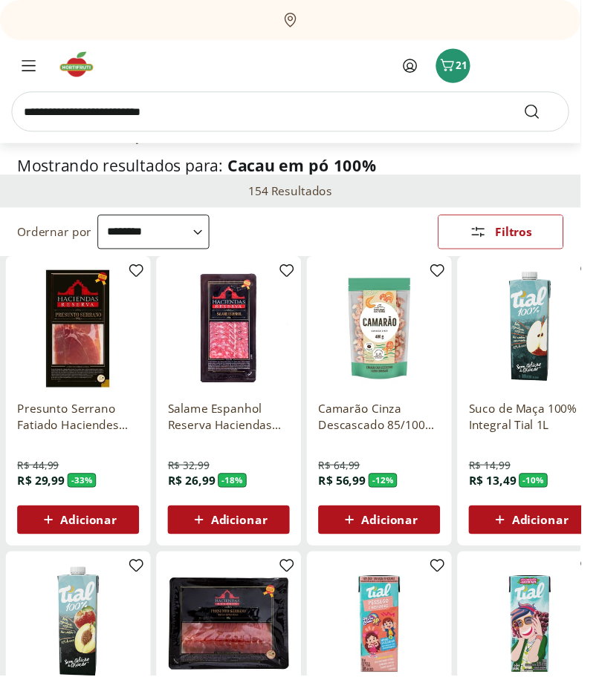 This screenshot has height=700, width=602. I want to click on img: Presunto Serrano Fatiado Haciendes 100g, so click(81, 341).